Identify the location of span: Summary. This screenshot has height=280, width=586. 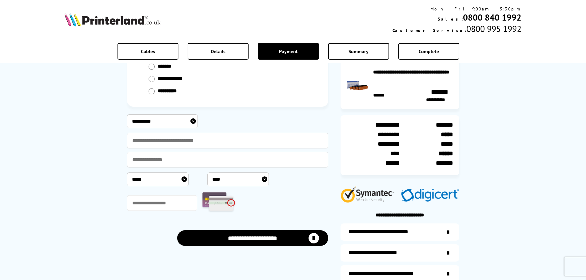
(358, 51).